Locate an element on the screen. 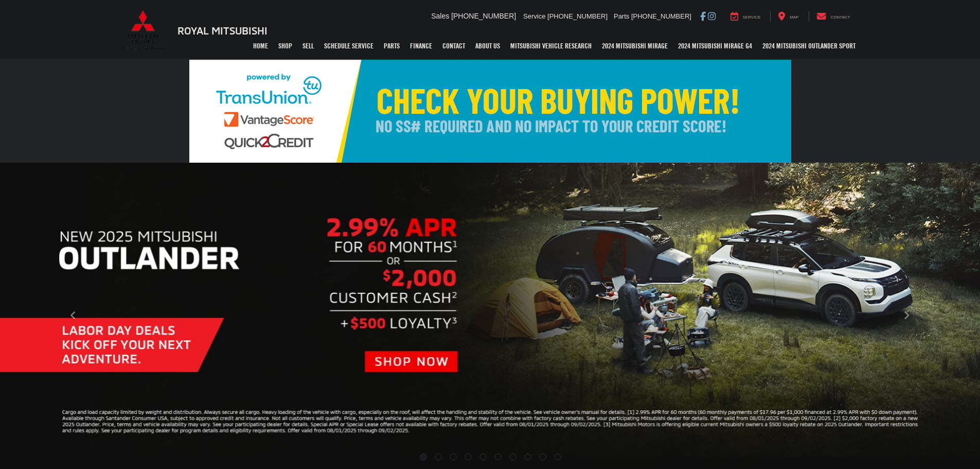 The width and height of the screenshot is (980, 469). li: Go to slide number 1. is located at coordinates (422, 456).